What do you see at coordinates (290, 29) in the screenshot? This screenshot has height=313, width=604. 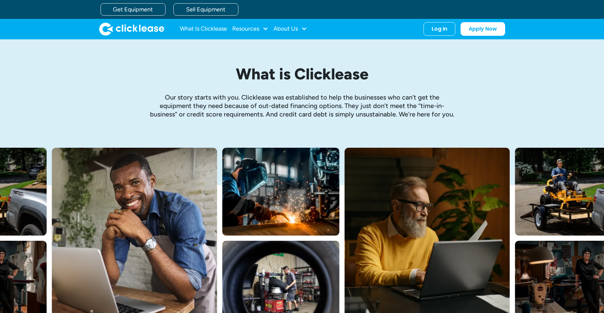 I see `div: About Us` at bounding box center [290, 29].